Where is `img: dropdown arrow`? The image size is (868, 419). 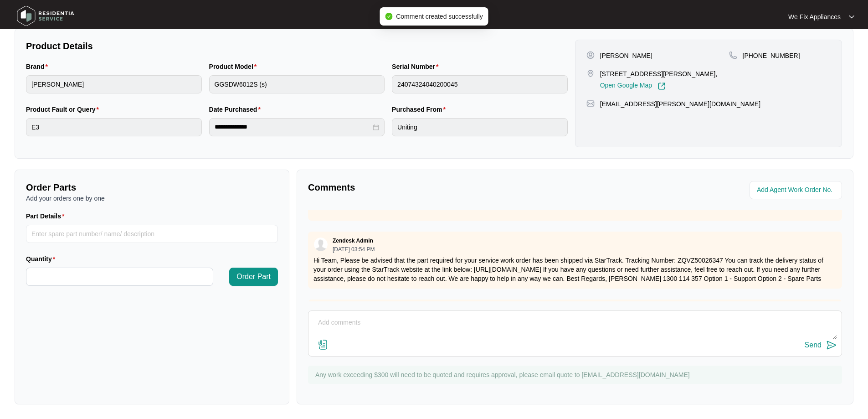
img: dropdown arrow is located at coordinates (851, 17).